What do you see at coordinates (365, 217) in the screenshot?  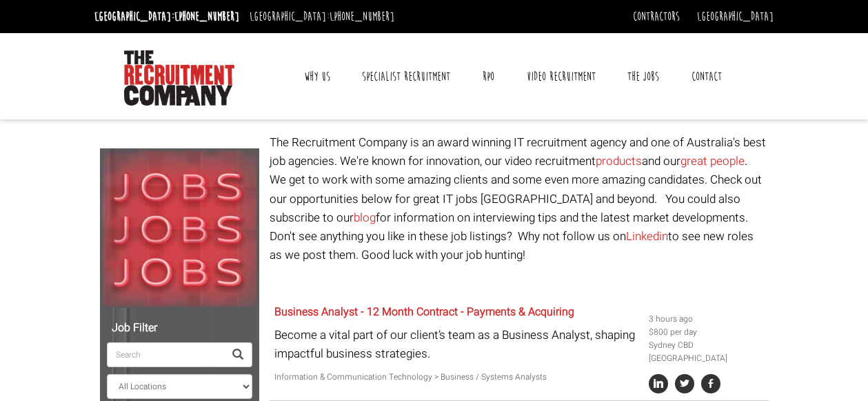 I see `a: blog` at bounding box center [365, 217].